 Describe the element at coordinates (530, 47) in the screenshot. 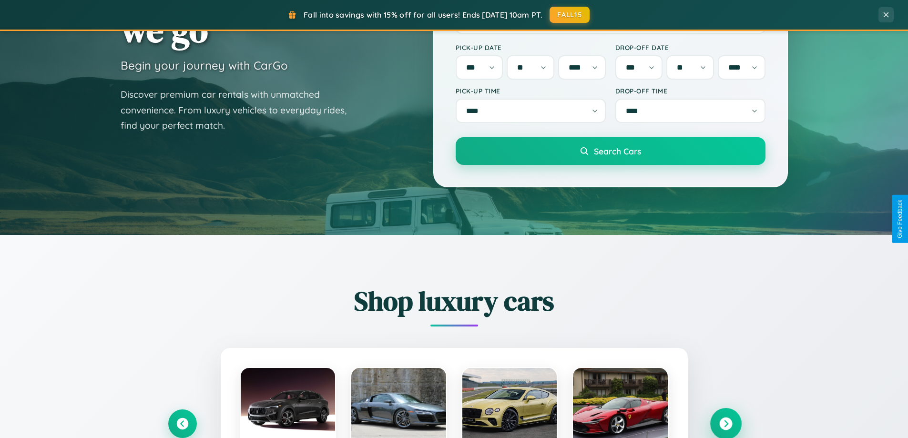

I see `label: Pick-up Date` at that location.